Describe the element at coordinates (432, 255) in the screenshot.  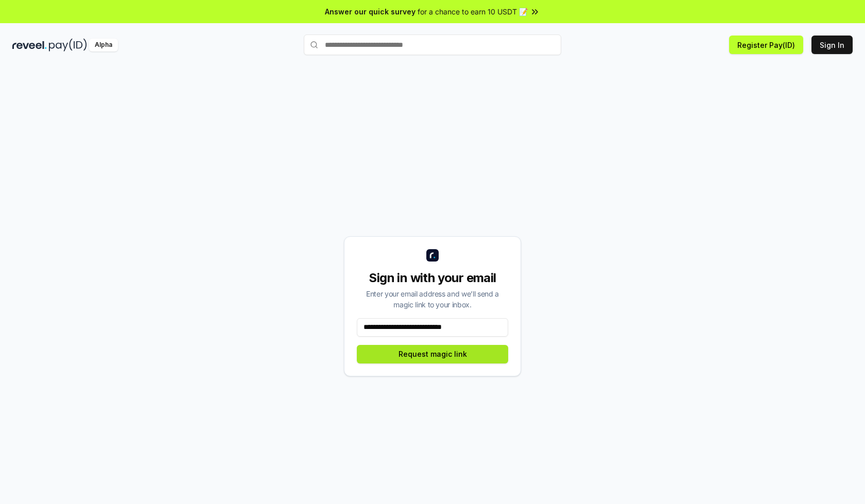
I see `img: logo_small` at that location.